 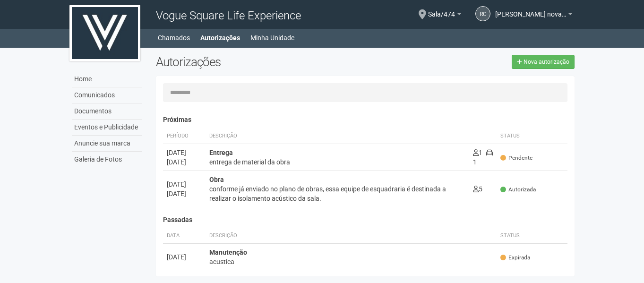 I want to click on div: conforme já enviado no plano de obras, essa equipe de esquadraria é destinada a realizar o isolam..., so click(x=337, y=194).